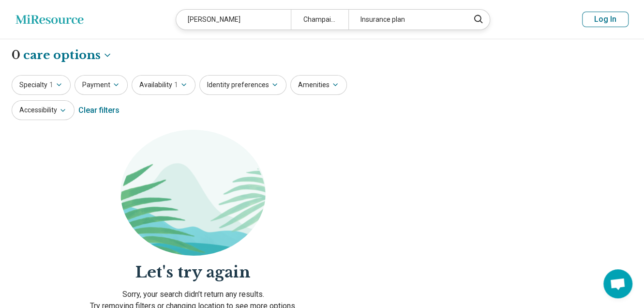 This screenshot has height=308, width=644. I want to click on button: Log In, so click(606, 19).